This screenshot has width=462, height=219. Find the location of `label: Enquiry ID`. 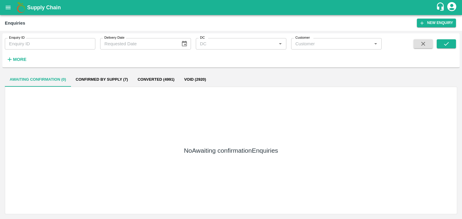

label: Enquiry ID is located at coordinates (17, 38).